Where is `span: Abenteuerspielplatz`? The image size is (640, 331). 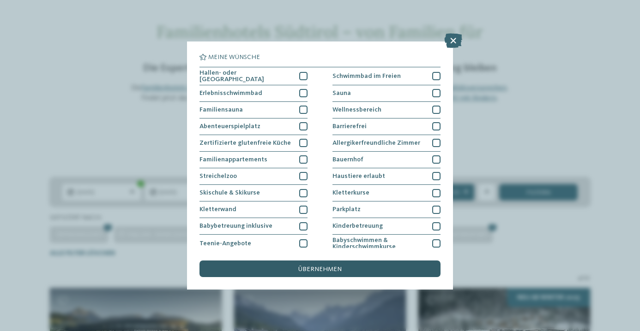 span: Abenteuerspielplatz is located at coordinates (230, 126).